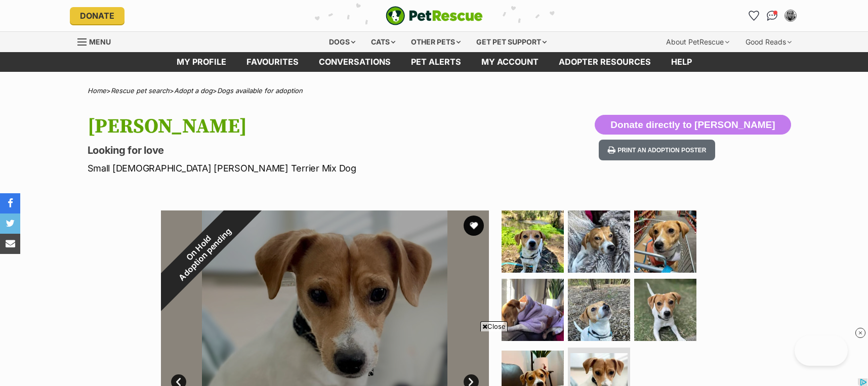  I want to click on a: Home, so click(96, 91).